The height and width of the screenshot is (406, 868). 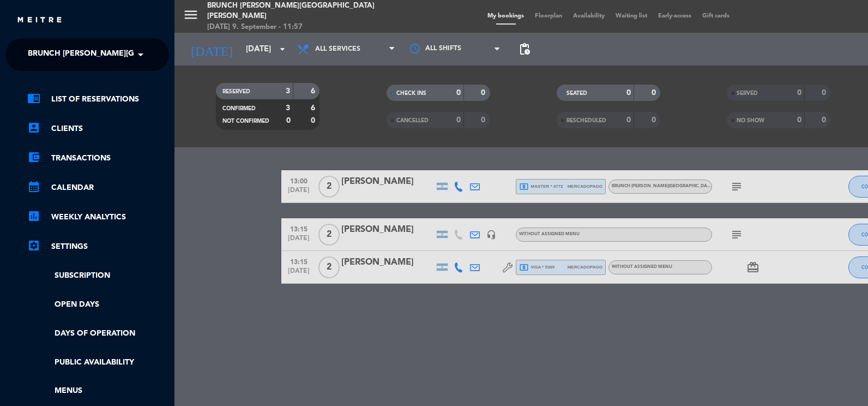 I want to click on a: Settings, so click(x=98, y=247).